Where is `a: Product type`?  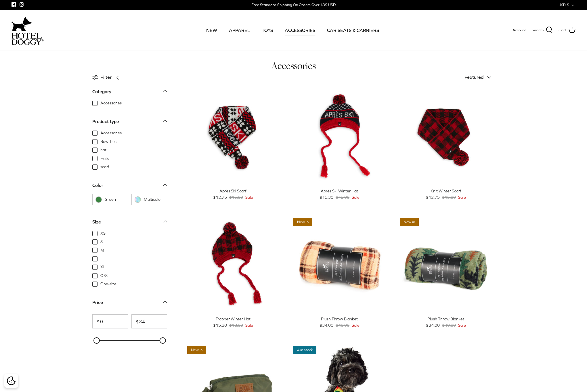
a: Product type is located at coordinates (130, 123).